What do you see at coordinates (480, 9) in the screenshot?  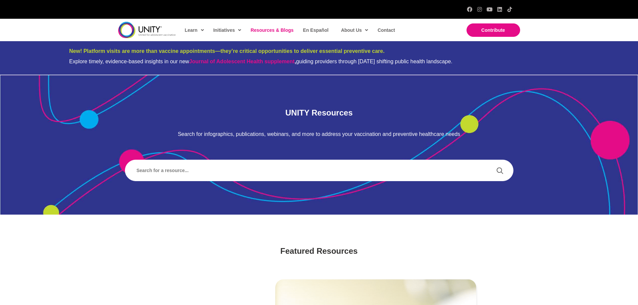 I see `a: Instagram` at bounding box center [480, 9].